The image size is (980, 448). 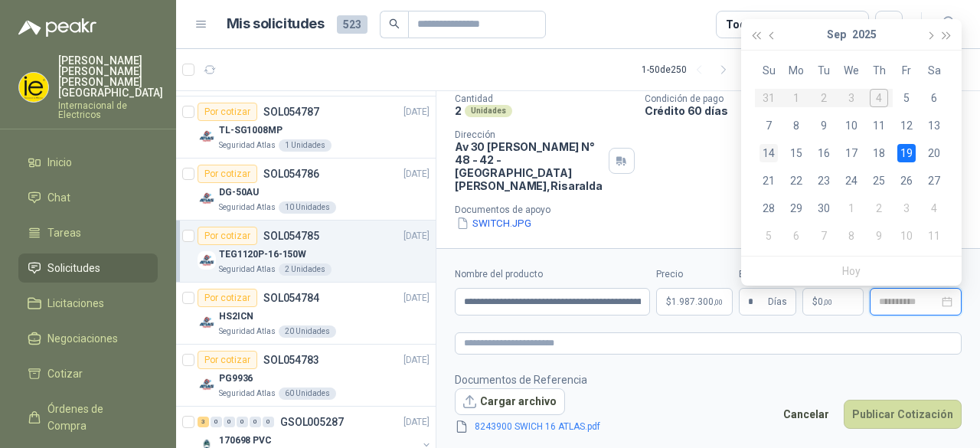 I want to click on div: 60 Unidades, so click(x=306, y=394).